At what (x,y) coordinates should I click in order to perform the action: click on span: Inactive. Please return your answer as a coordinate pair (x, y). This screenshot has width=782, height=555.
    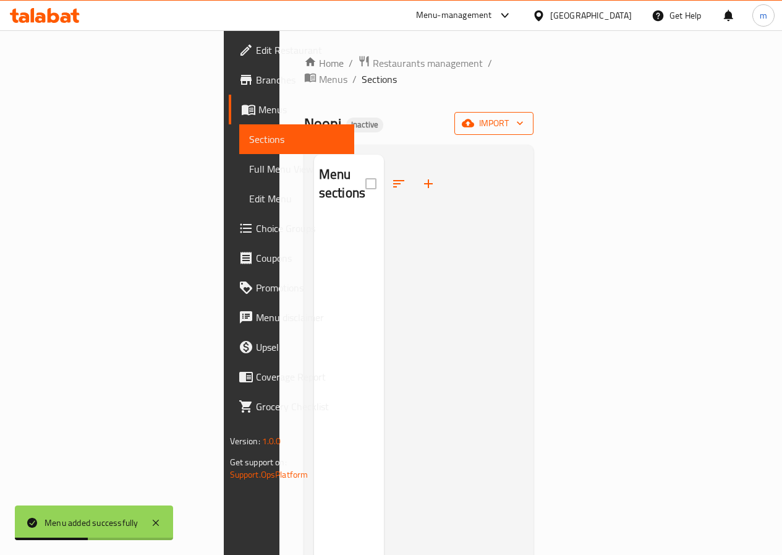
    Looking at the image, I should click on (365, 124).